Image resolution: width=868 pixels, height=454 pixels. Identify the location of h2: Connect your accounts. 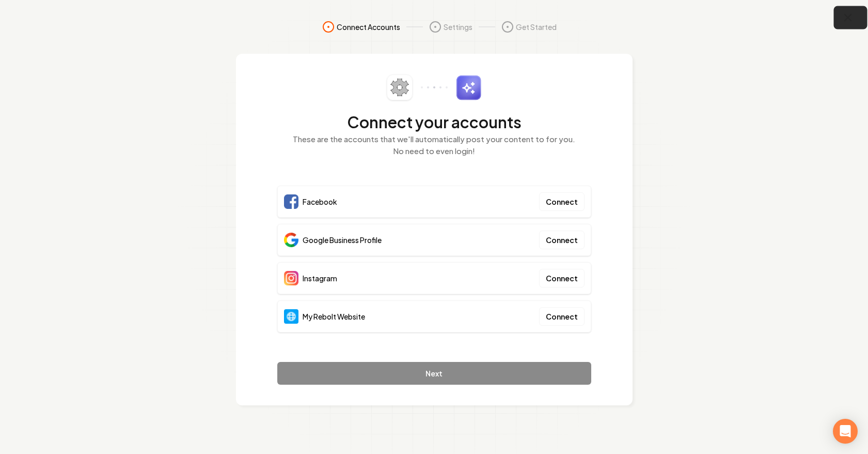
(434, 122).